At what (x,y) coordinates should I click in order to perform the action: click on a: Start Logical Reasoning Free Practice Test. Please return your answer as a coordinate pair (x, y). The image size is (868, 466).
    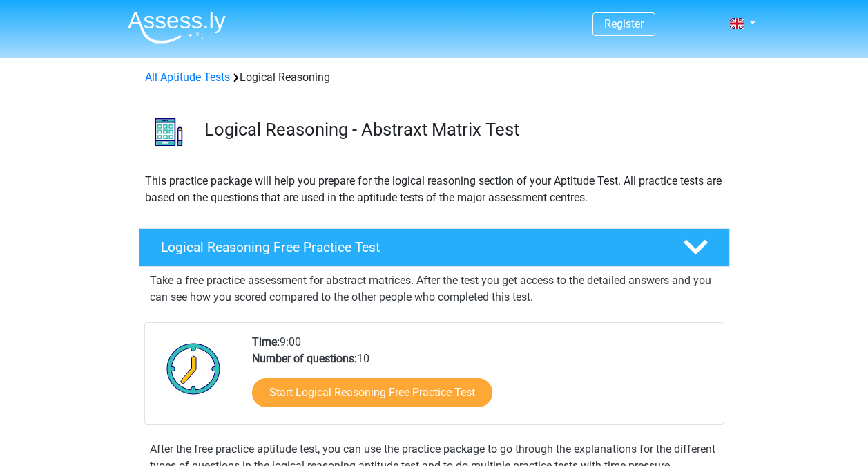
    Looking at the image, I should click on (373, 393).